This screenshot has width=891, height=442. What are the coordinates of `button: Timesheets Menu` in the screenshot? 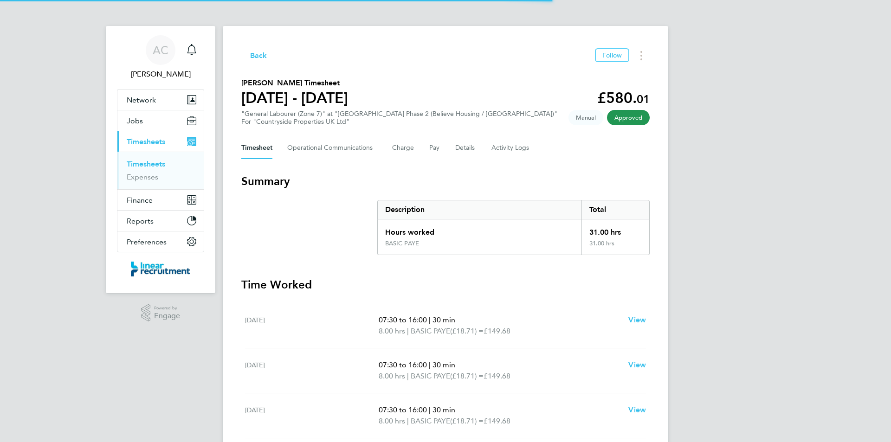 It's located at (641, 55).